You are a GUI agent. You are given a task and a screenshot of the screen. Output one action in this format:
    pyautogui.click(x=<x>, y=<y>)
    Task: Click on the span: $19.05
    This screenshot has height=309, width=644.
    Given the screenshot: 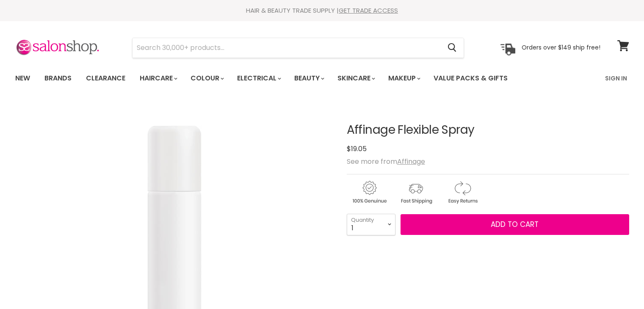 What is the action you would take?
    pyautogui.click(x=356, y=148)
    